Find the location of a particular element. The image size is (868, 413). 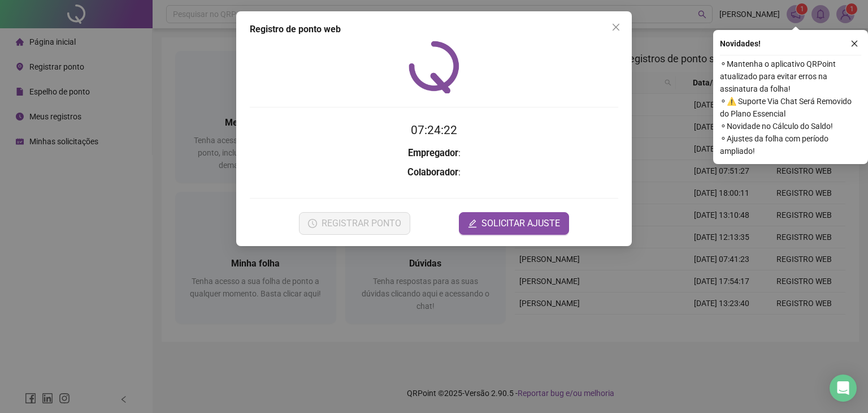

span: SOLICITAR AJUSTE is located at coordinates (521, 224).